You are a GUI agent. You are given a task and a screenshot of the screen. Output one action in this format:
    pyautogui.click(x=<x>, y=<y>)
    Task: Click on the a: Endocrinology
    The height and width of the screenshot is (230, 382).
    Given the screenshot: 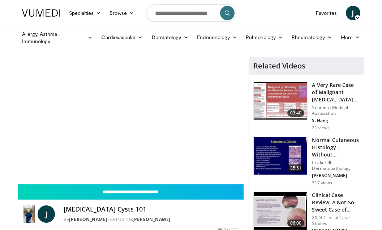 What is the action you would take?
    pyautogui.click(x=217, y=37)
    